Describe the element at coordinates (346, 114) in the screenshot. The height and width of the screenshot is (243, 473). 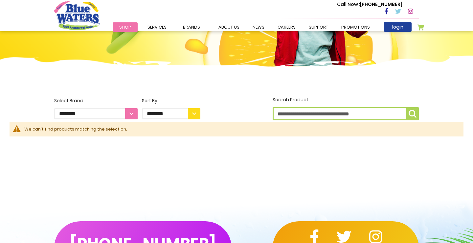
I see `input: Search Product` at that location.